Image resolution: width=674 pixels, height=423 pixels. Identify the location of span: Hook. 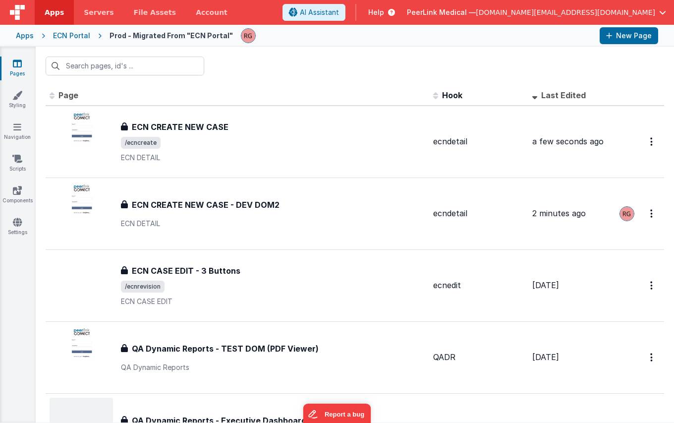
(452, 95).